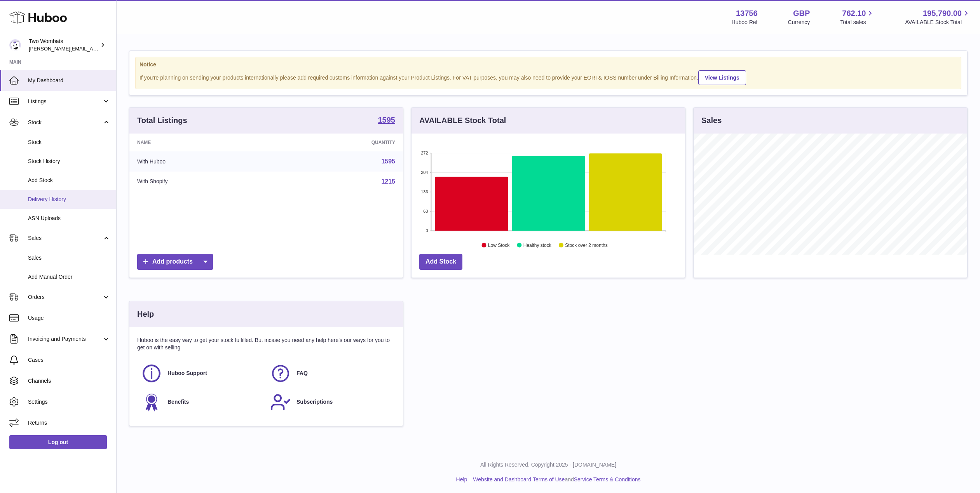 The image size is (980, 493). What do you see at coordinates (607, 480) in the screenshot?
I see `a: Service Terms & Conditions` at bounding box center [607, 480].